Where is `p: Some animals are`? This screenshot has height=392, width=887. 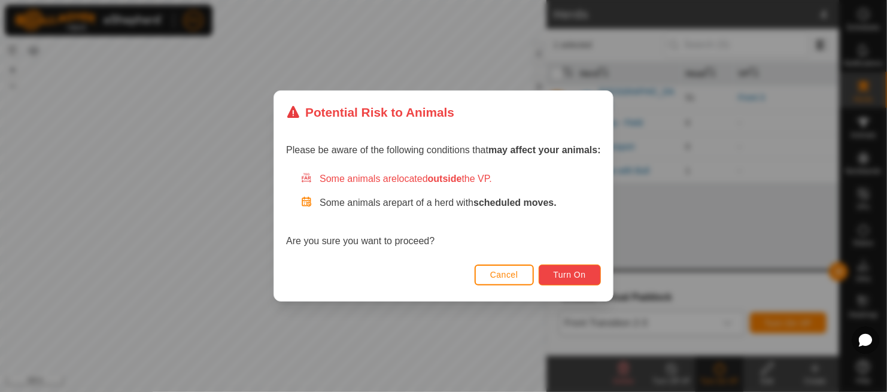 p: Some animals are is located at coordinates (460, 203).